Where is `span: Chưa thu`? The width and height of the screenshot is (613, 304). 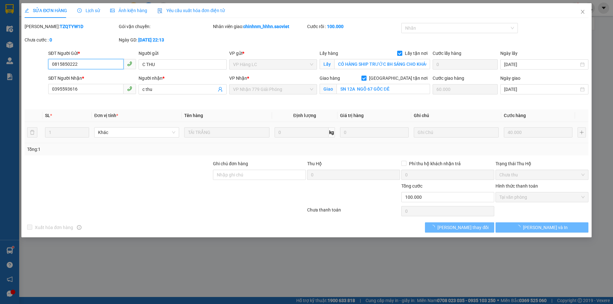
span: Chưa thu is located at coordinates (542, 175).